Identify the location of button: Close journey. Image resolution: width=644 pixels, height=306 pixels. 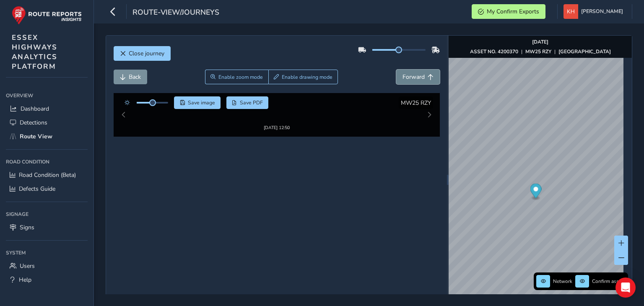
(142, 53).